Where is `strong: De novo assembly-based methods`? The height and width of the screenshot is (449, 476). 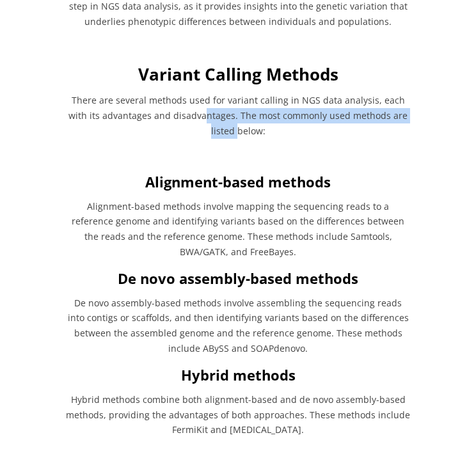
strong: De novo assembly-based methods is located at coordinates (238, 278).